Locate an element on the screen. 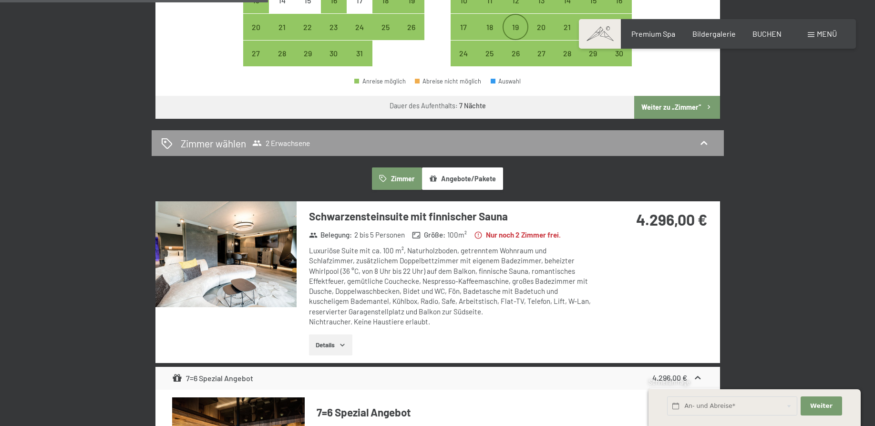 This screenshot has width=875, height=426. div: 7=6 Spezial Angebot is located at coordinates (213, 378).